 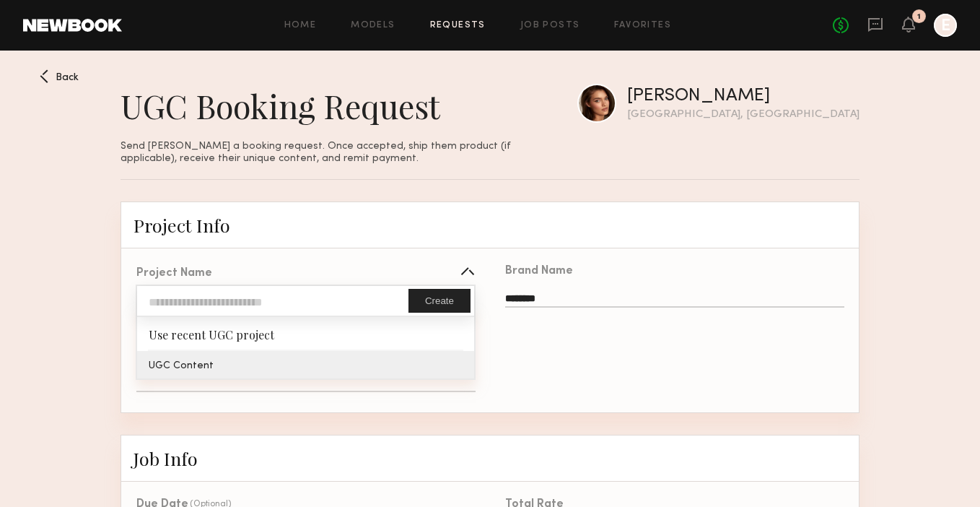 What do you see at coordinates (440, 300) in the screenshot?
I see `button: Create` at bounding box center [440, 300].